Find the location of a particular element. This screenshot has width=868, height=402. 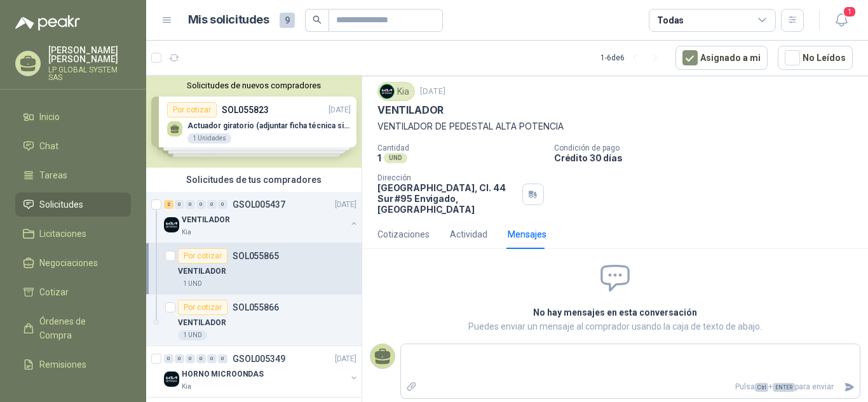

span: Inicio is located at coordinates (50, 116).